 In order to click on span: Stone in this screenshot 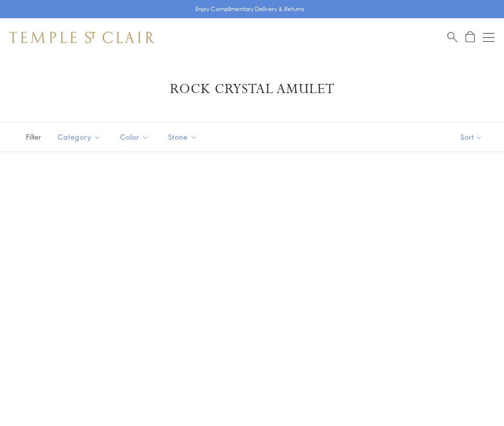, I will do `click(184, 137)`.